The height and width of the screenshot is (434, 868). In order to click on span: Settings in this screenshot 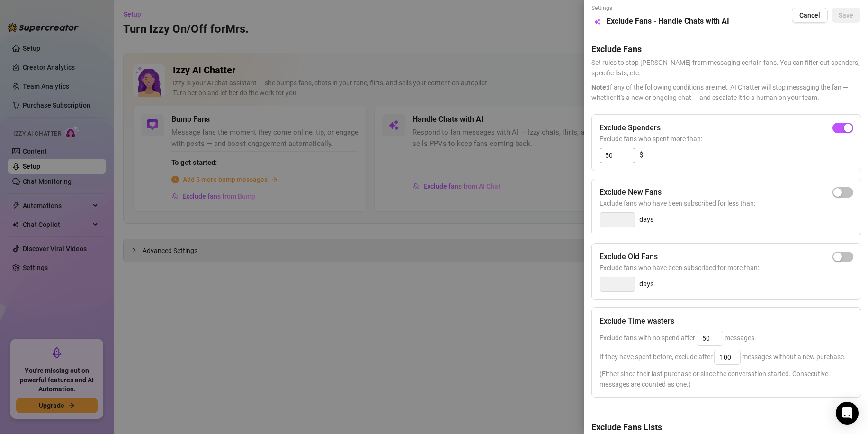, I will do `click(660, 8)`.